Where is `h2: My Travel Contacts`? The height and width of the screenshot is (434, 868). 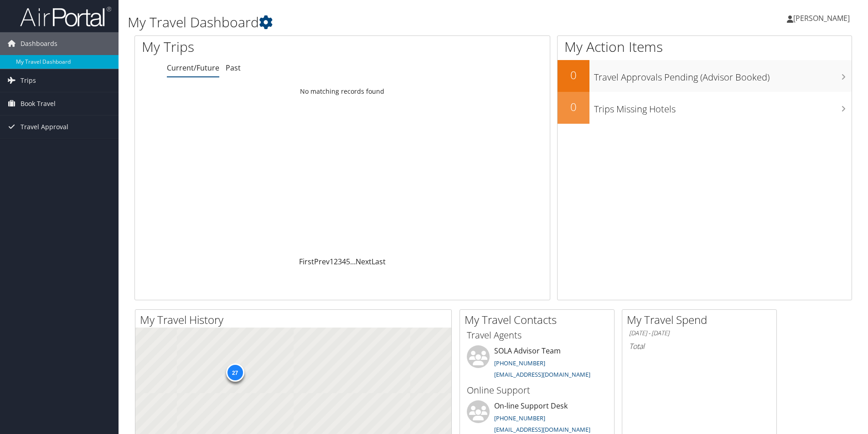
h2: My Travel Contacts is located at coordinates (539, 320).